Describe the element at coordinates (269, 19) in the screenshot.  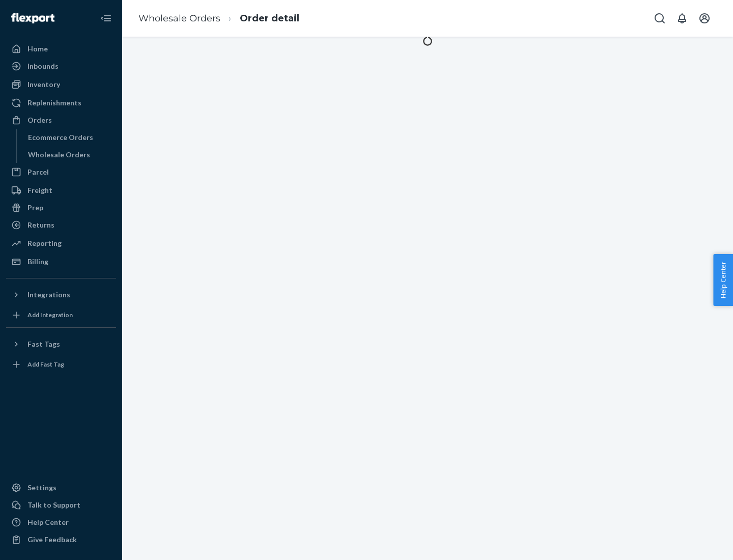
I see `a: Order detail` at that location.